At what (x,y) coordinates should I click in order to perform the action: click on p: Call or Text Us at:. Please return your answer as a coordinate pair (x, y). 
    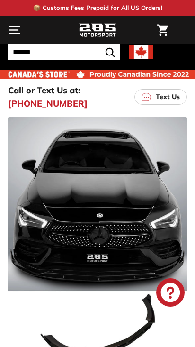
    Looking at the image, I should click on (44, 90).